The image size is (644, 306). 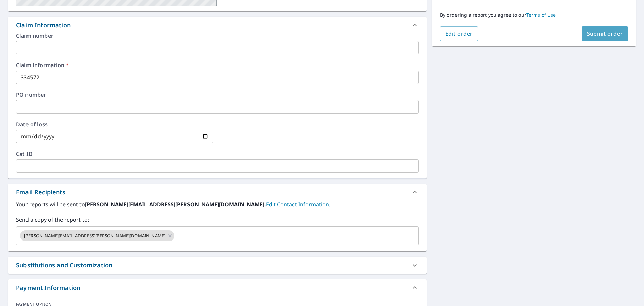 I want to click on label: Cat ID, so click(x=218, y=154).